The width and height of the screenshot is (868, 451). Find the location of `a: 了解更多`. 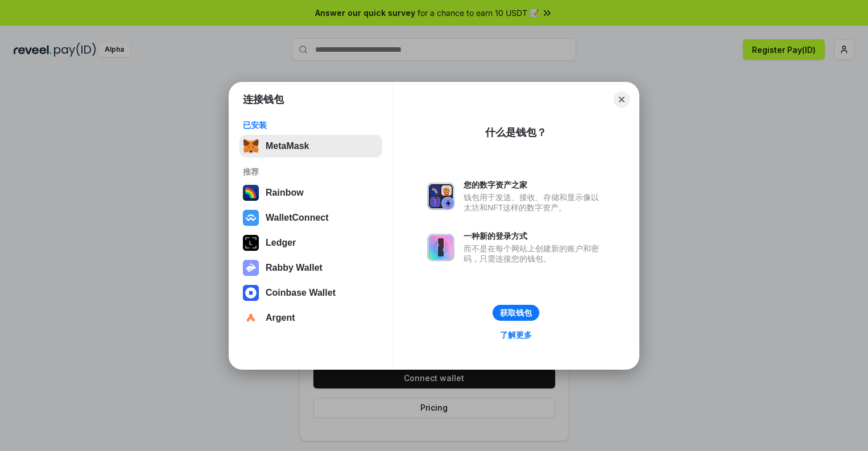

a: 了解更多 is located at coordinates (516, 335).